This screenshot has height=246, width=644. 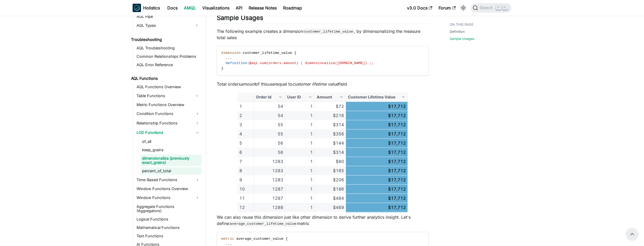 What do you see at coordinates (168, 48) in the screenshot?
I see `a: AQL Troubleshooting` at bounding box center [168, 48].